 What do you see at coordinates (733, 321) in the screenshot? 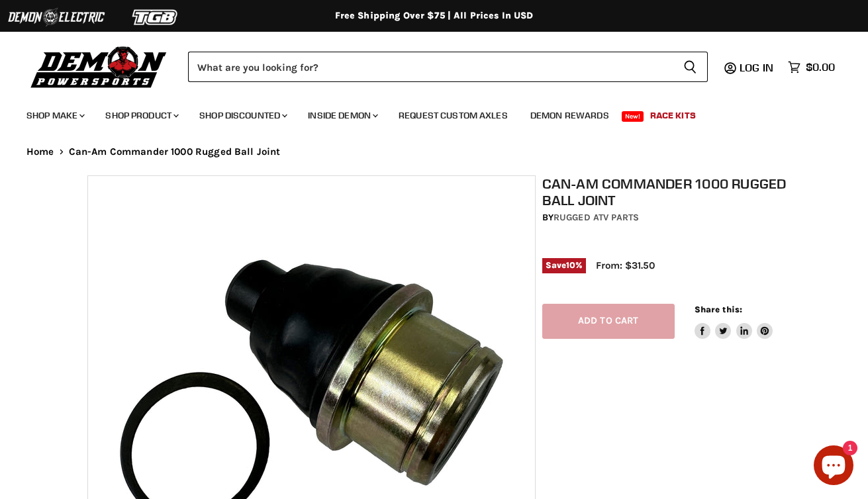
I see `aside: Share this:` at bounding box center [733, 321].